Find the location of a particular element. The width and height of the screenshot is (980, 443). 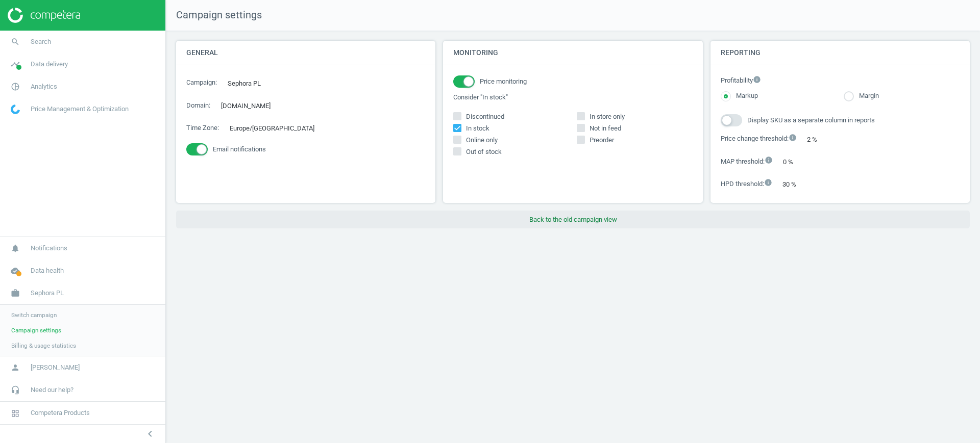

label: Price change threshold : is located at coordinates (759, 139).